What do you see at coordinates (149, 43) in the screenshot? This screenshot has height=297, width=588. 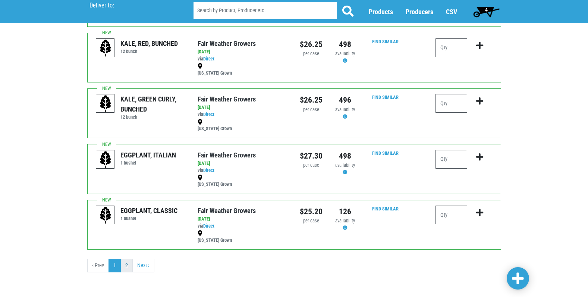 I see `div: KALE, RED, BUNCHED` at bounding box center [149, 43].